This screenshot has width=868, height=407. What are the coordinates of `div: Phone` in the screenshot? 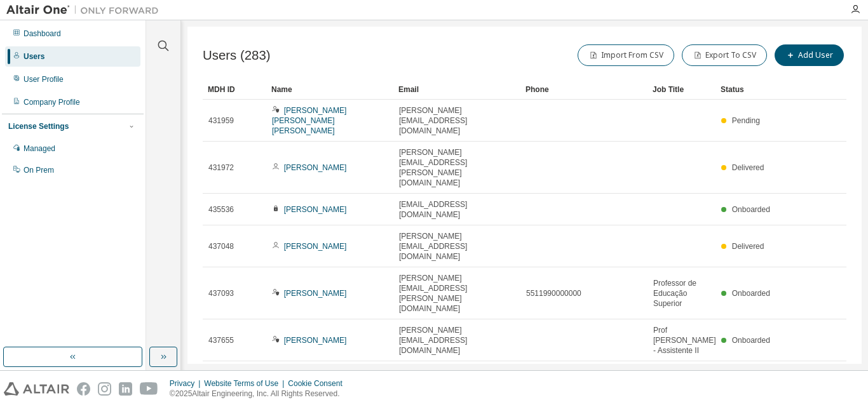 It's located at (584, 90).